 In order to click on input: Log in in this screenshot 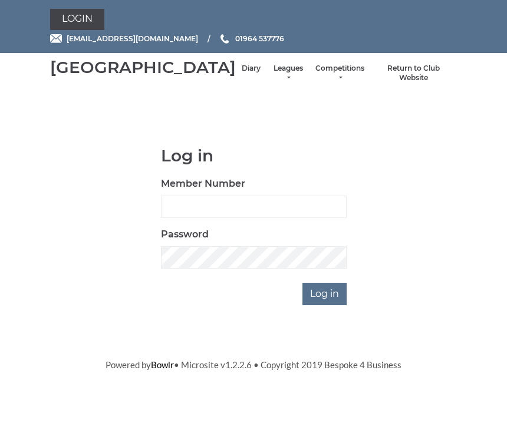, I will do `click(324, 294)`.